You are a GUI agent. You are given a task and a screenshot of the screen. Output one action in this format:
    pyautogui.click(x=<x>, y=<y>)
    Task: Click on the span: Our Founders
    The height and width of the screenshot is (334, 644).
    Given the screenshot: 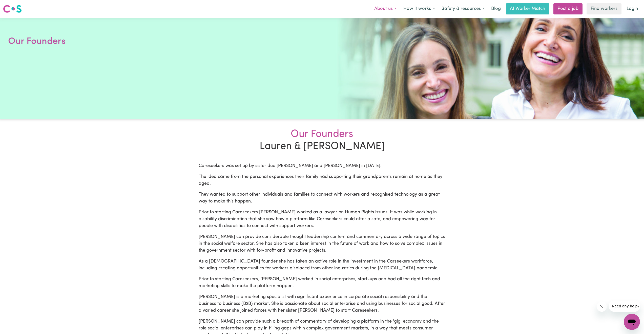 What is the action you would take?
    pyautogui.click(x=322, y=134)
    